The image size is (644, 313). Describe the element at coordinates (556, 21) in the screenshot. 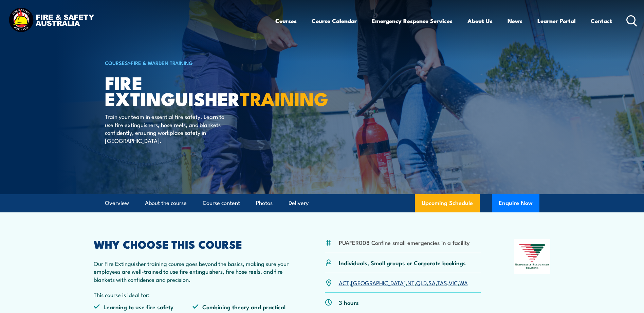

I see `a: Learner Portal` at that location.